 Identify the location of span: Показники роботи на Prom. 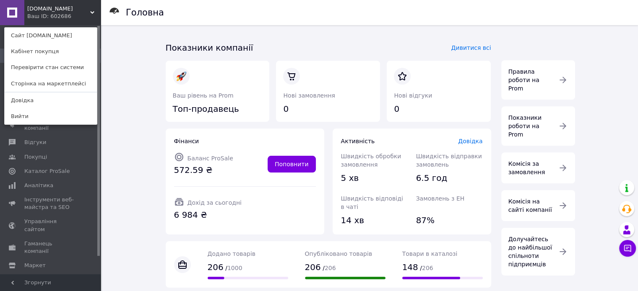
(525, 126).